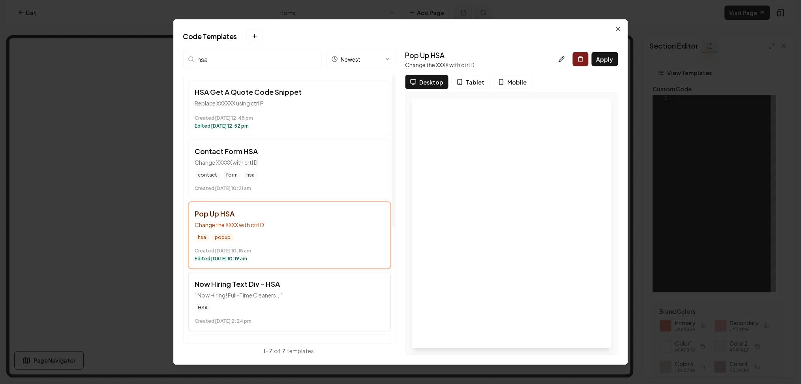 The height and width of the screenshot is (384, 801). Describe the element at coordinates (290, 163) in the screenshot. I see `p: Change XXXXX with crtl D` at that location.